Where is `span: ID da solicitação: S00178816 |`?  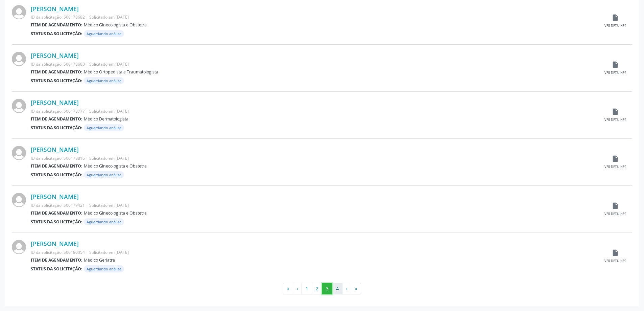
span: ID da solicitação: S00178816 | is located at coordinates (60, 158).